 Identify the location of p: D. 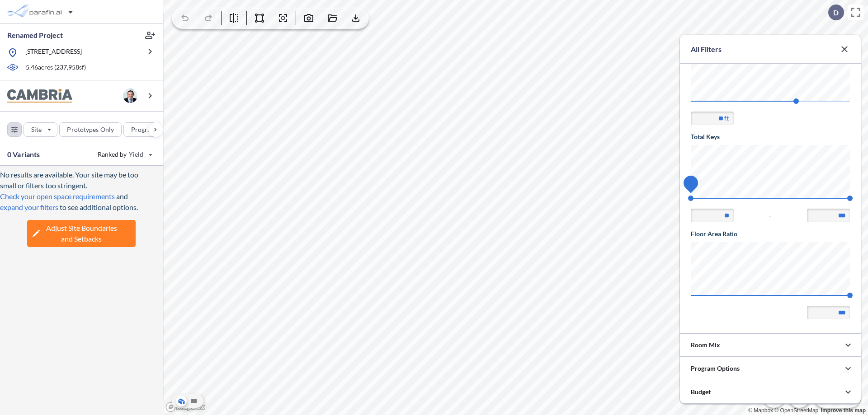
(836, 12).